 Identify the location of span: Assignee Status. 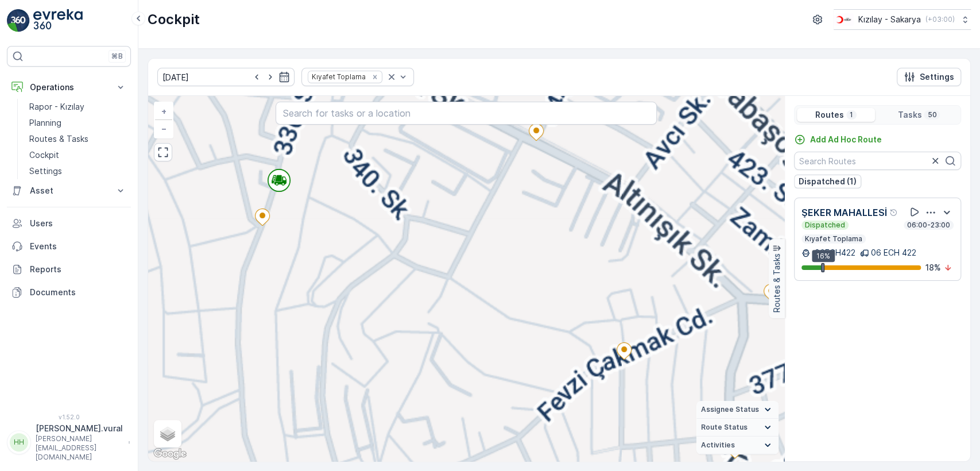
(730, 410).